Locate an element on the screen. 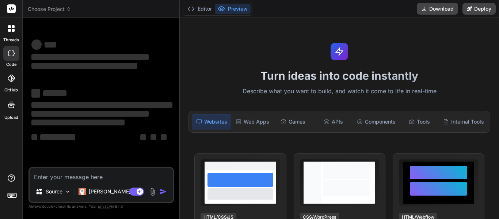  label: GitHub is located at coordinates (11, 90).